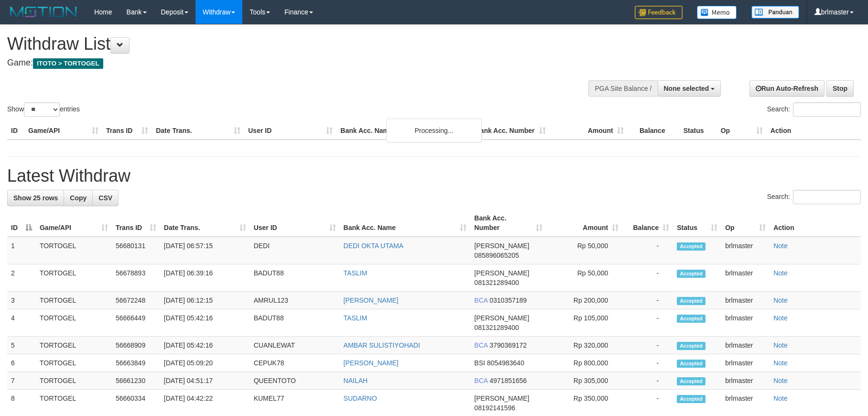 This screenshot has width=868, height=416. I want to click on th: Bank Acc. Name: activate to sort column ascending, so click(406, 222).